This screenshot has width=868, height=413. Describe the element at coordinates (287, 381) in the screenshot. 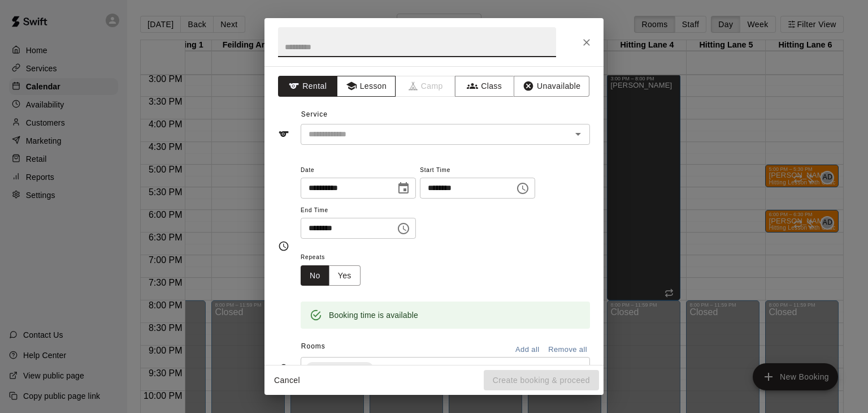

I see `button: Cancel` at that location.